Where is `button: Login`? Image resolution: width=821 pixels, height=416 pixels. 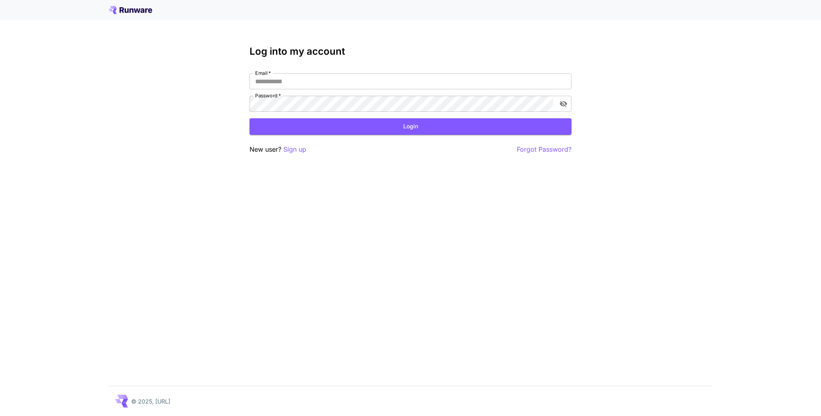
button: Login is located at coordinates (410, 126).